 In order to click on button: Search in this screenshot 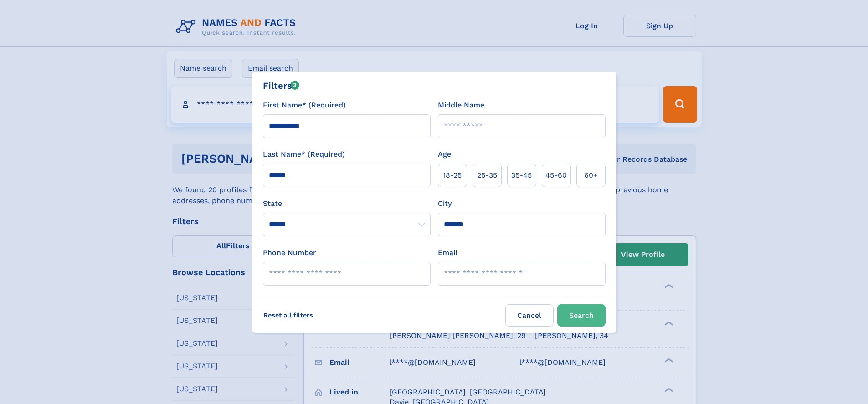, I will do `click(581, 315)`.